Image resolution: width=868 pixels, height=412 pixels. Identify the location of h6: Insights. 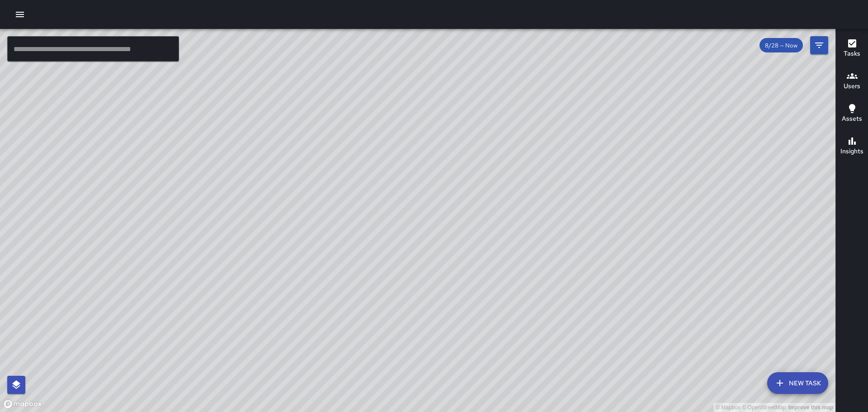
(852, 152).